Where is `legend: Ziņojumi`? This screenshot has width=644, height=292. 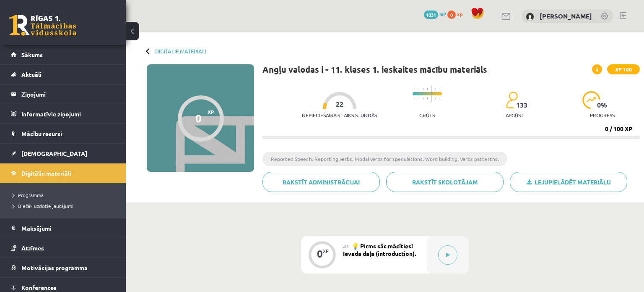 legend: Ziņojumi is located at coordinates (68, 94).